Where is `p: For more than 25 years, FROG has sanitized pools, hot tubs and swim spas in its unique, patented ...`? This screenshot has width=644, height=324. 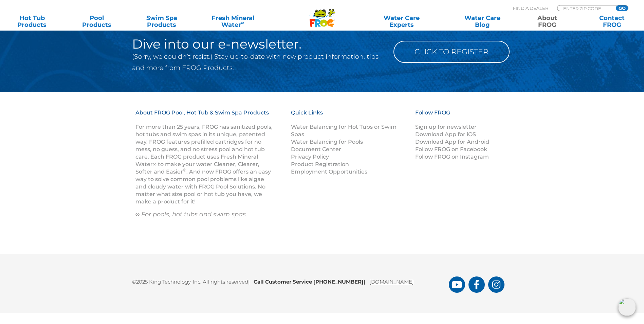 p: For more than 25 years, FROG has sanitized pools, hot tubs and swim spas in its unique, patented ... is located at coordinates (205, 164).